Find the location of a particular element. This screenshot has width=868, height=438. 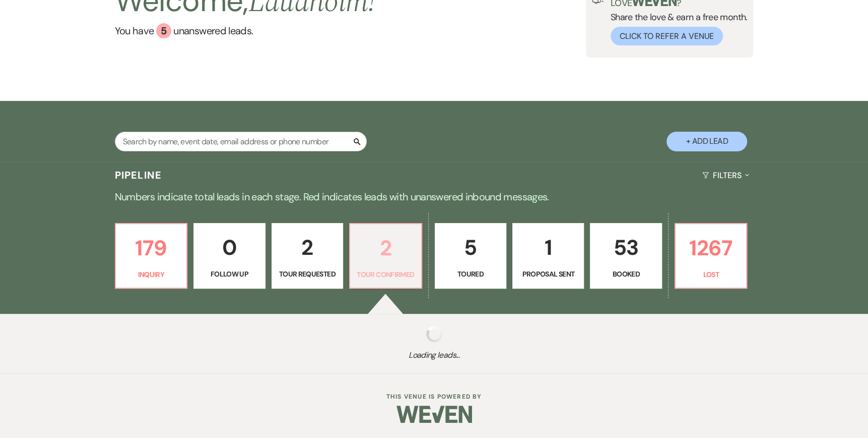

span: Loading leads... is located at coordinates (434, 355).